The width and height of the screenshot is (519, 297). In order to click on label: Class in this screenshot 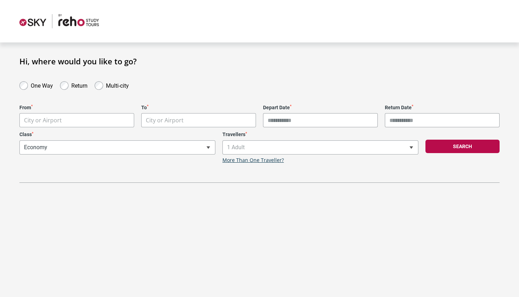, I will do `click(117, 134)`.